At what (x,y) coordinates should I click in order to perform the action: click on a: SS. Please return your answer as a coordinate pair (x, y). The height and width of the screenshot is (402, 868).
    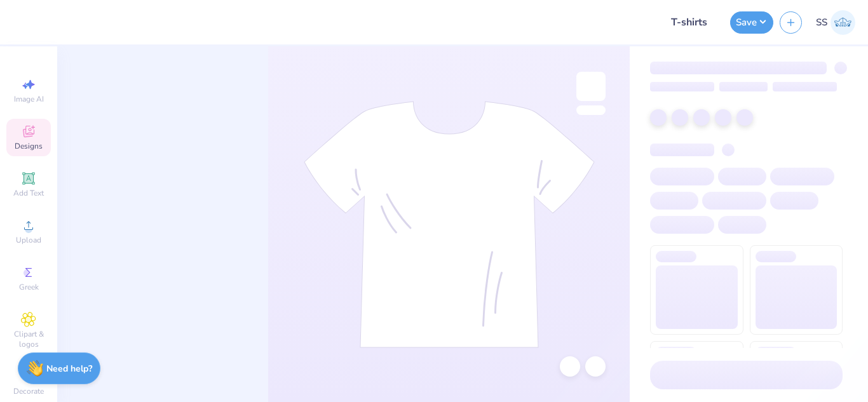
    Looking at the image, I should click on (835, 22).